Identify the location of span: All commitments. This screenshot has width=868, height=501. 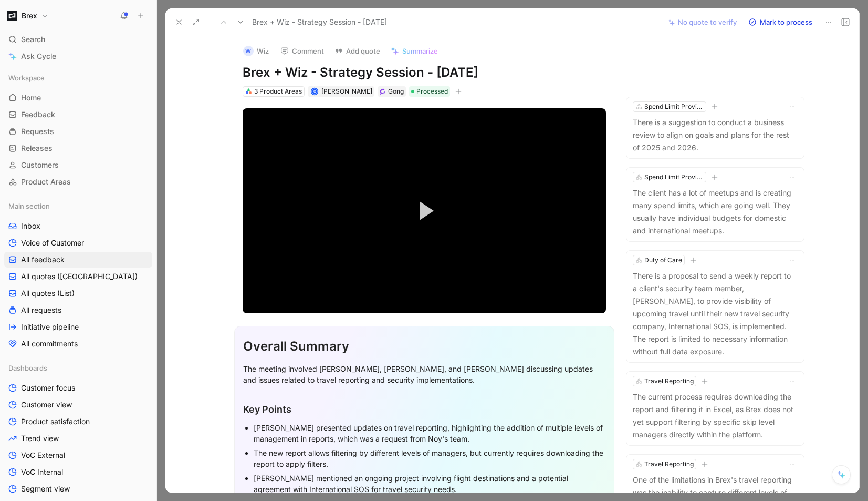
(50, 343).